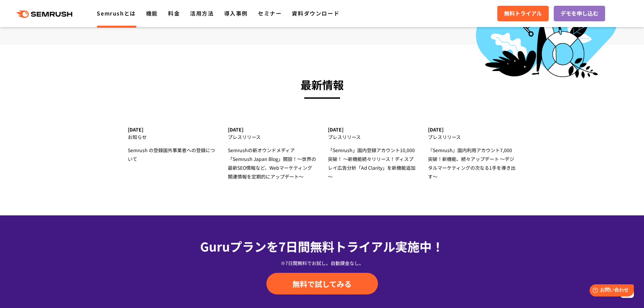  Describe the element at coordinates (377, 246) in the screenshot. I see `span: 無料トライアル実施中！` at that location.